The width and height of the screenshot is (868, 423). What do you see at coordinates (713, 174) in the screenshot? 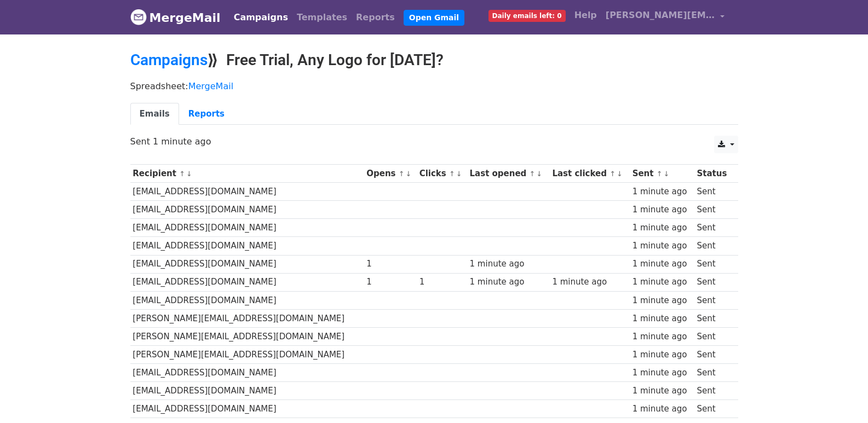
I see `th: Status` at bounding box center [713, 174].